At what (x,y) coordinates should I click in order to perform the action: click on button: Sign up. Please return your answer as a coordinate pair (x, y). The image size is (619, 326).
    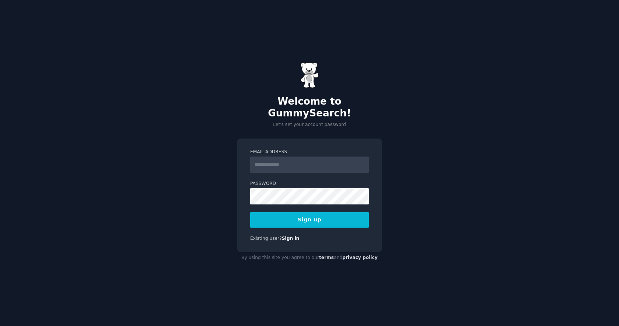
    Looking at the image, I should click on (310, 220).